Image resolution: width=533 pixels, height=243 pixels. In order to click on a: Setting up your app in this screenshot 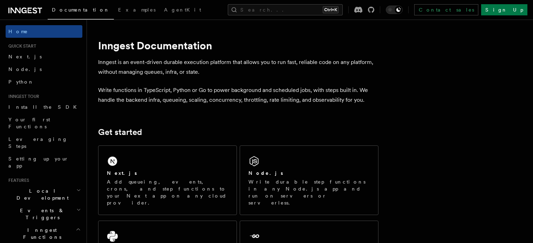, I will do `click(44, 163)`.